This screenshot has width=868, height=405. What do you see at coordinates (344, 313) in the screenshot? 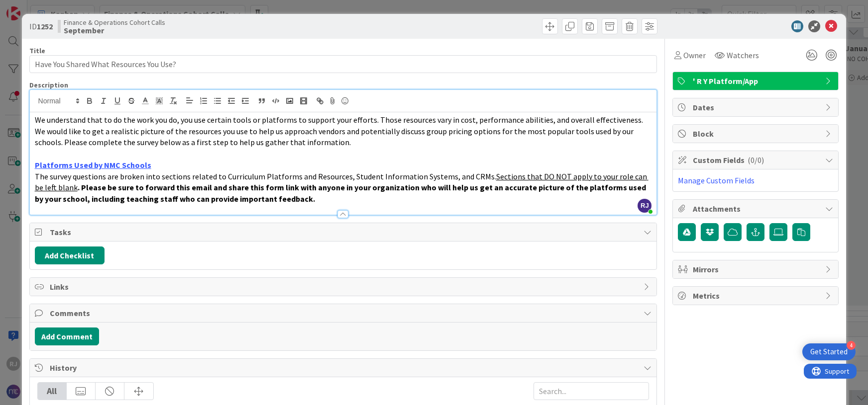
I see `span: Comments` at bounding box center [344, 313].